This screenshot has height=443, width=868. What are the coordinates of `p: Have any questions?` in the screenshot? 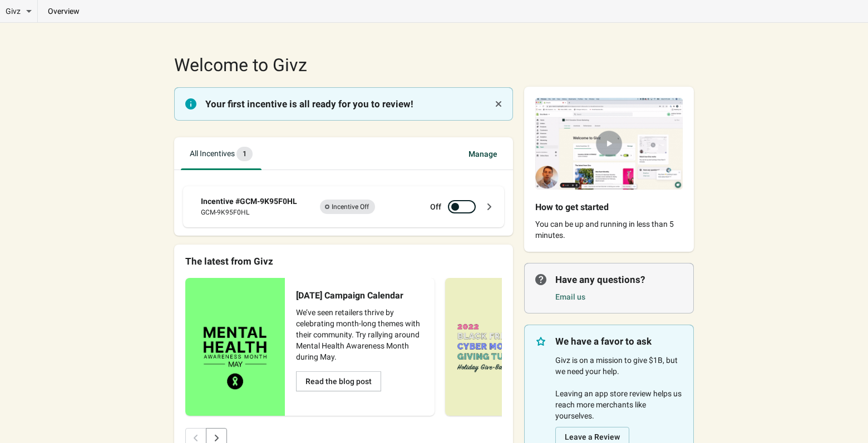 It's located at (619, 280).